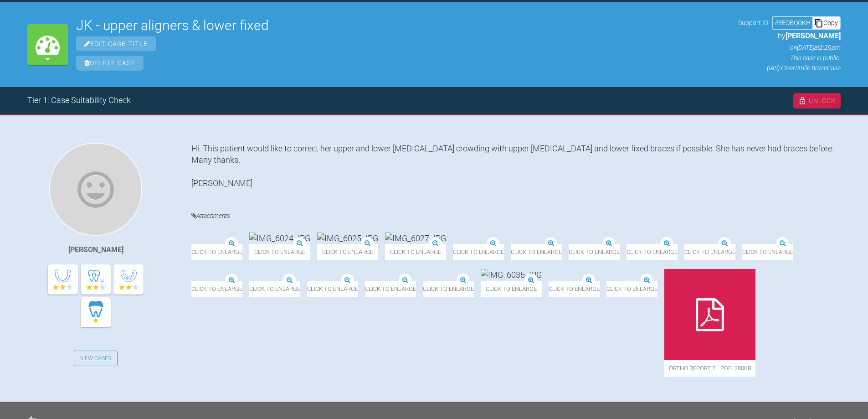  Describe the element at coordinates (789, 36) in the screenshot. I see `p: by` at that location.